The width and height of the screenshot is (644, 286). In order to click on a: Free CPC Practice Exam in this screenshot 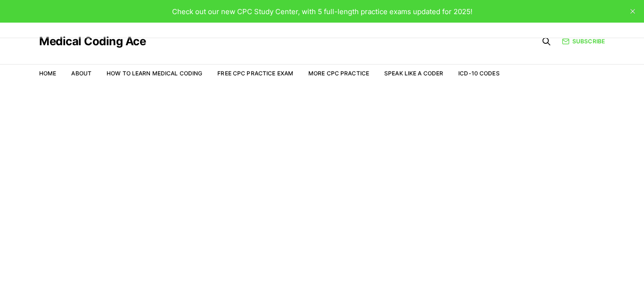, I will do `click(255, 73)`.